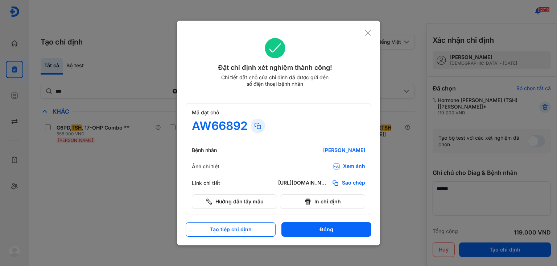 The height and width of the screenshot is (266, 557). I want to click on button: Hướng dẫn lấy mẫu, so click(234, 202).